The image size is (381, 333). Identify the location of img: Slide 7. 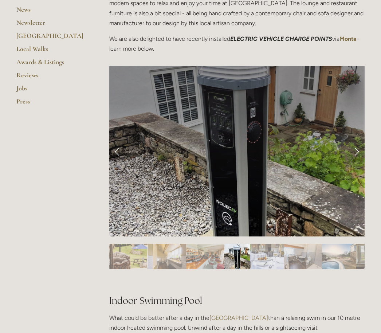
(302, 256).